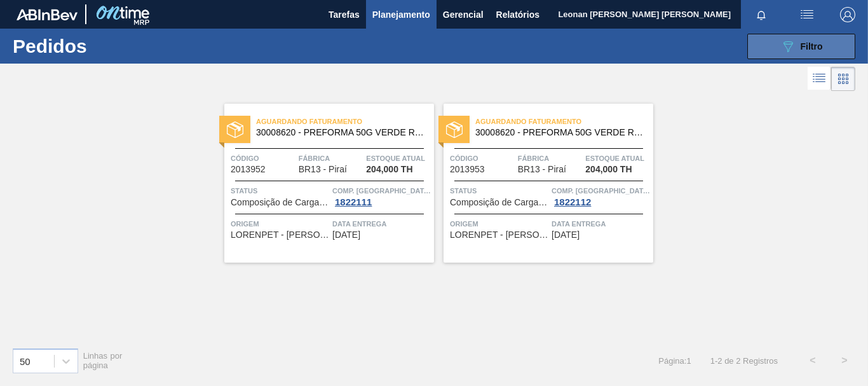  I want to click on button: Filtro, so click(801, 46).